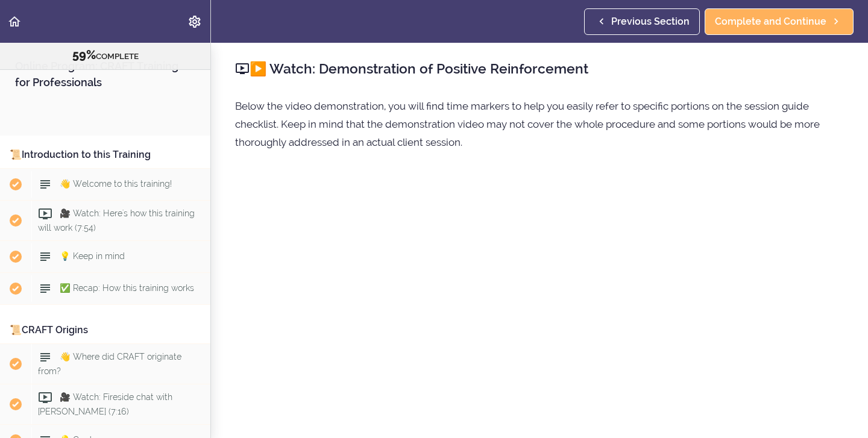  I want to click on h2: ▶️ Watch: Demonstration of Positive Reinforcement, so click(539, 68).